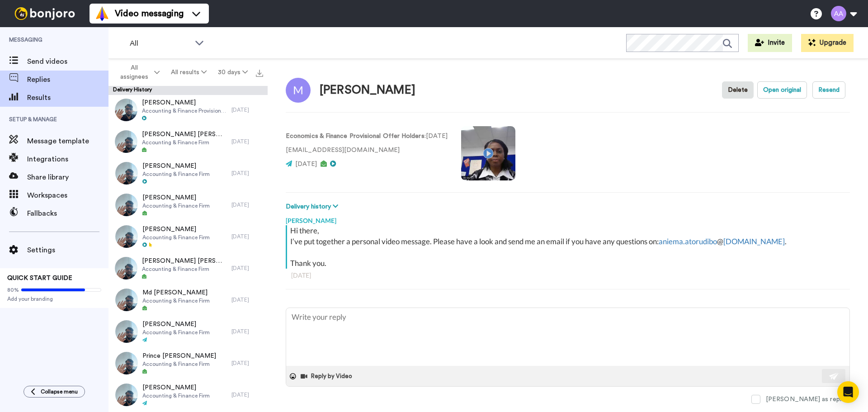 The image size is (868, 412). I want to click on span: Settings, so click(68, 250).